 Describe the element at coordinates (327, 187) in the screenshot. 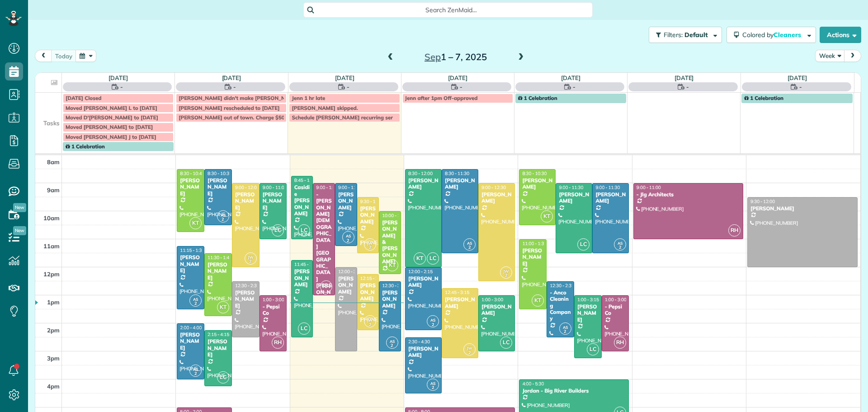

I see `span: 9:00 - 1:00` at that location.